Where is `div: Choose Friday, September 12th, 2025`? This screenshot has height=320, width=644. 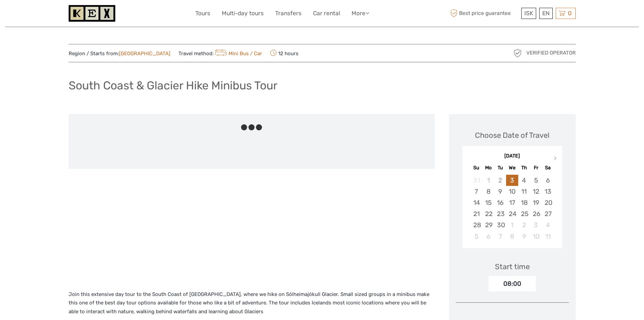 div: Choose Friday, September 12th, 2025 is located at coordinates (536, 191).